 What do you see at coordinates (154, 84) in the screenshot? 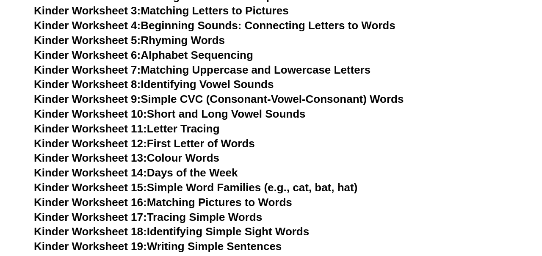
I see `a: Kinder Worksheet 8:Identifying Vowel Sounds` at bounding box center [154, 84].